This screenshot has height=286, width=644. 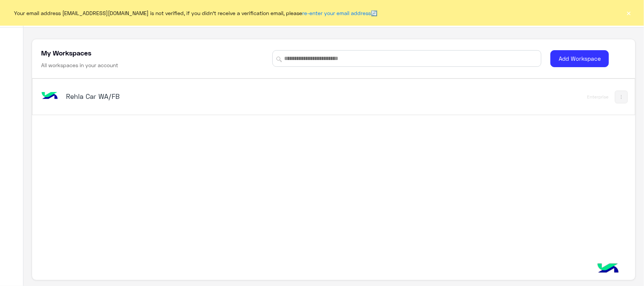 I want to click on a: re-enter your email address, so click(x=337, y=13).